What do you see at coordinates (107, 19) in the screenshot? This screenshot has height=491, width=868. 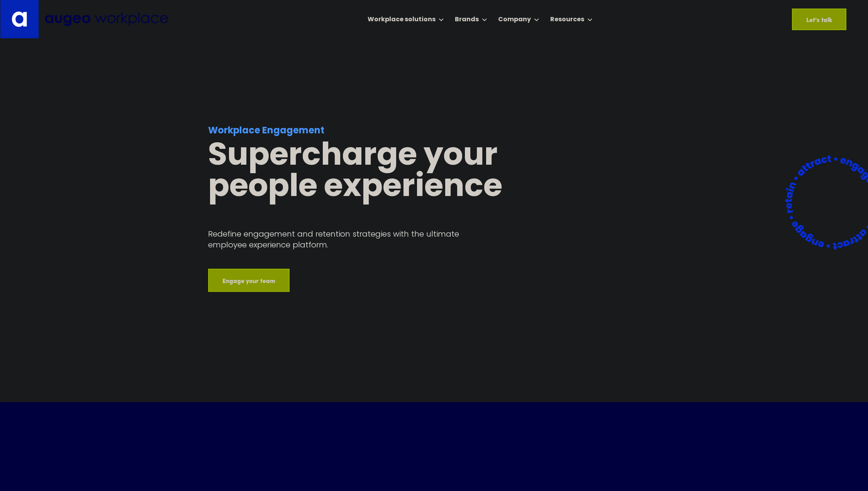 I see `img: Augeo Workplace business unit full logo in mignight blue.` at bounding box center [107, 19].